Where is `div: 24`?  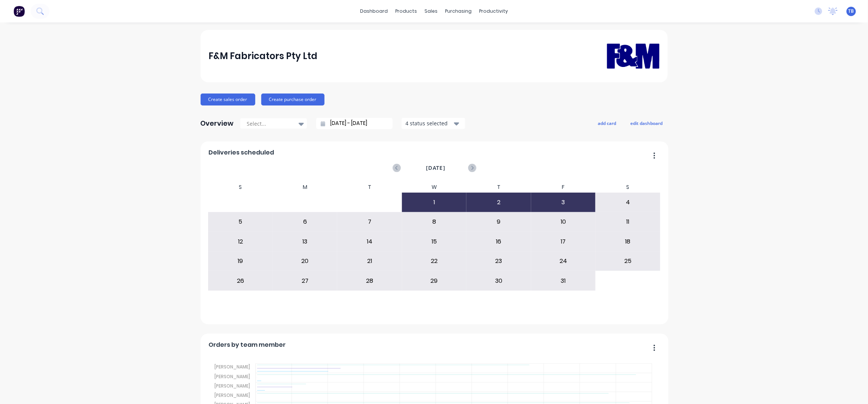 div: 24 is located at coordinates (563, 261).